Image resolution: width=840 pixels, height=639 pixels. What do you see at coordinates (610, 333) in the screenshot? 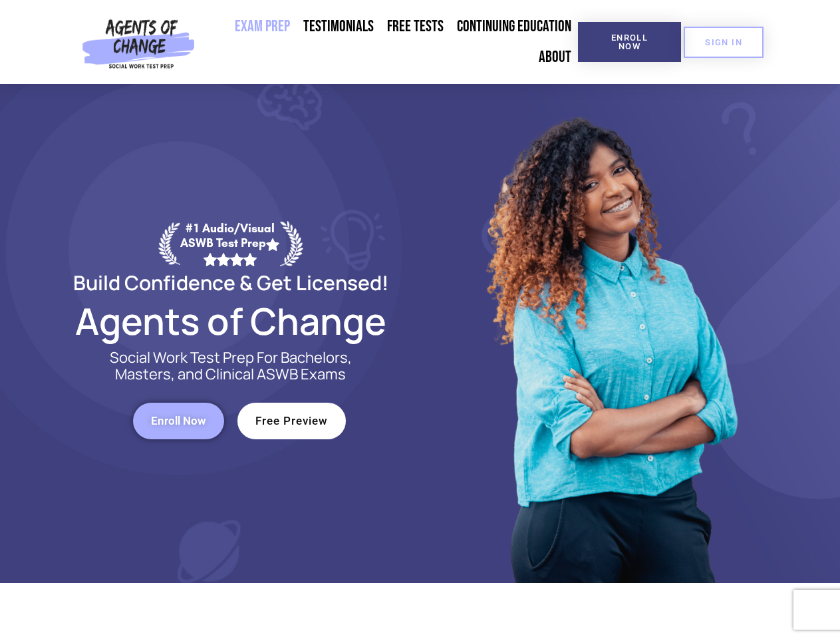
I see `img: Website Image 1 (1)` at bounding box center [610, 333].